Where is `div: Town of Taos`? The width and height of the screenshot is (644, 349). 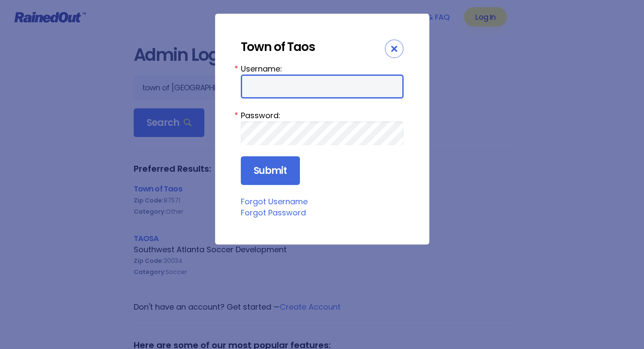
div: Town of Taos is located at coordinates (313, 47).